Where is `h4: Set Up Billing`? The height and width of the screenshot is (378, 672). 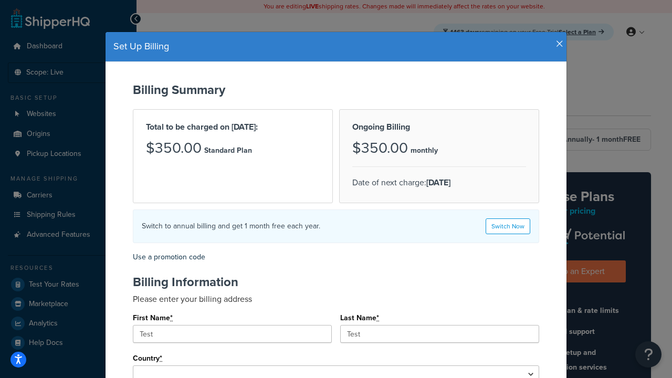
h4: Set Up Billing is located at coordinates (336, 47).